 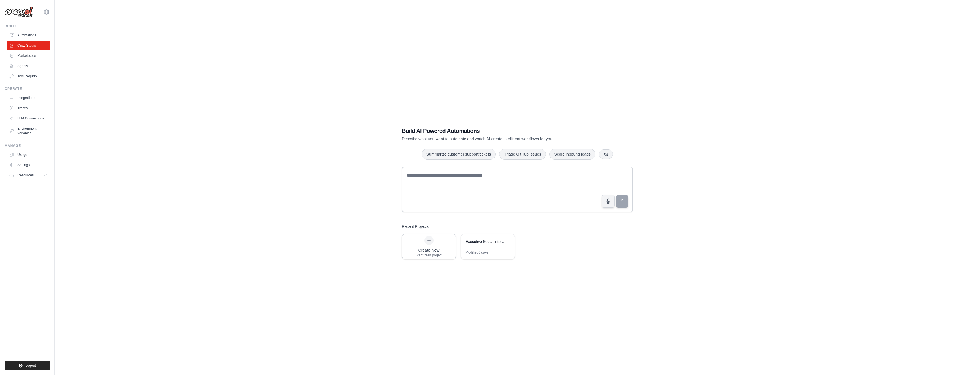 I want to click on a: Tool Registry, so click(x=28, y=76).